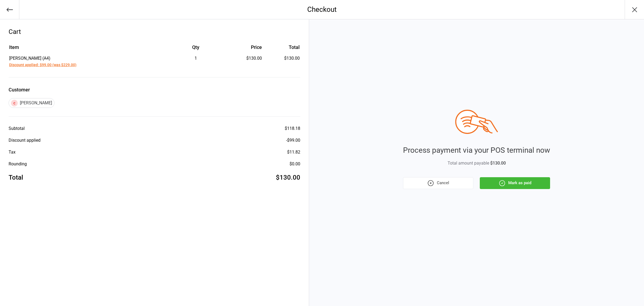 Image resolution: width=644 pixels, height=306 pixels. Describe the element at coordinates (43, 65) in the screenshot. I see `button: Discount applied: $99.00 (was $229.00)` at that location.